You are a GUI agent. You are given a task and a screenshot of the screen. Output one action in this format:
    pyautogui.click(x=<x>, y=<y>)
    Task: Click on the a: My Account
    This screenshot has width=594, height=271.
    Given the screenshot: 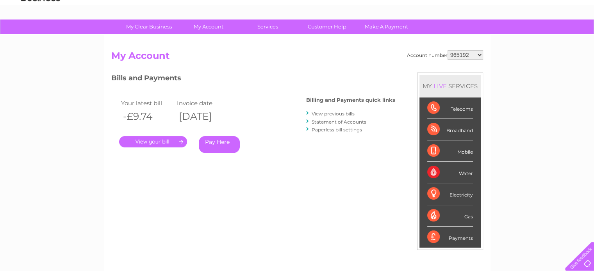 What is the action you would take?
    pyautogui.click(x=208, y=27)
    